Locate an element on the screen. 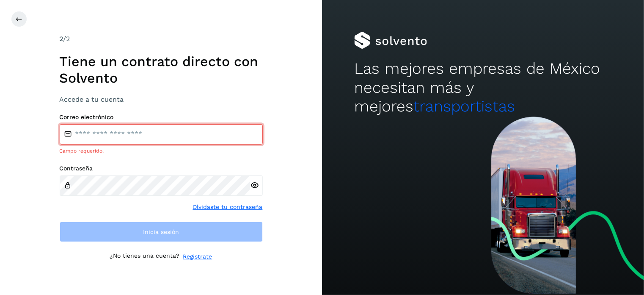 Image resolution: width=644 pixels, height=295 pixels. h3: Accede a tu cuenta is located at coordinates (161, 99).